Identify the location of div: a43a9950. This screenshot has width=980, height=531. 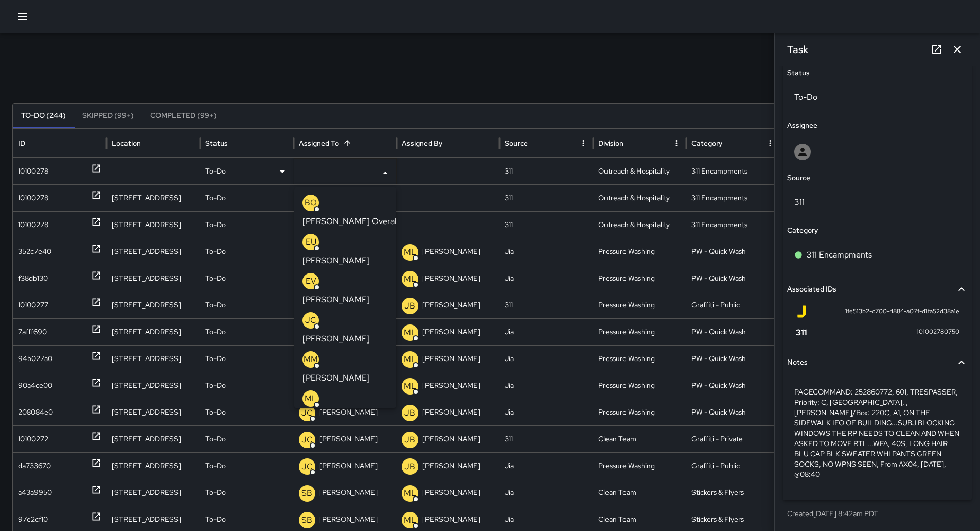
(35, 492).